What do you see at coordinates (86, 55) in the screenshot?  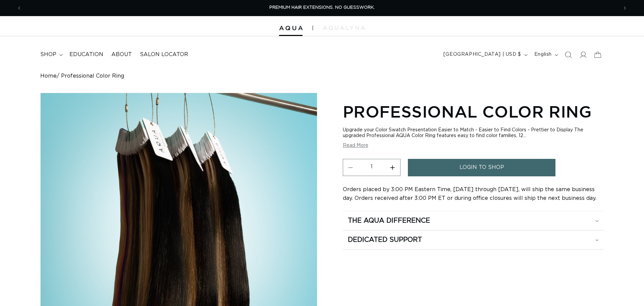 I see `span: Education` at bounding box center [86, 55].